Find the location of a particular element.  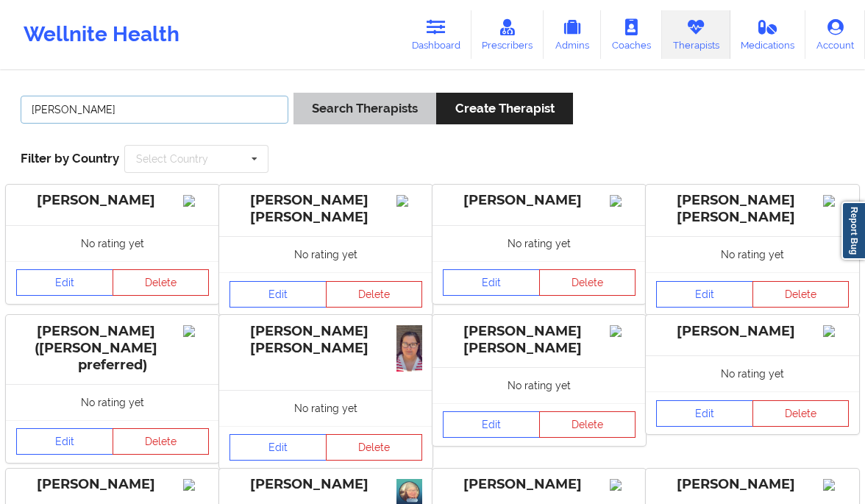

a: Prescribers is located at coordinates (507, 35).